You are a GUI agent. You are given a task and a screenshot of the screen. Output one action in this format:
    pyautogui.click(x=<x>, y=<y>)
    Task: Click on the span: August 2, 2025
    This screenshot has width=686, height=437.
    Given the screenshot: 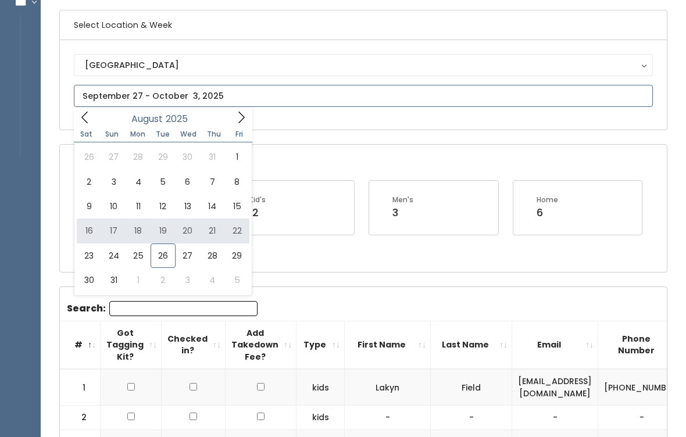 What is the action you would take?
    pyautogui.click(x=89, y=182)
    